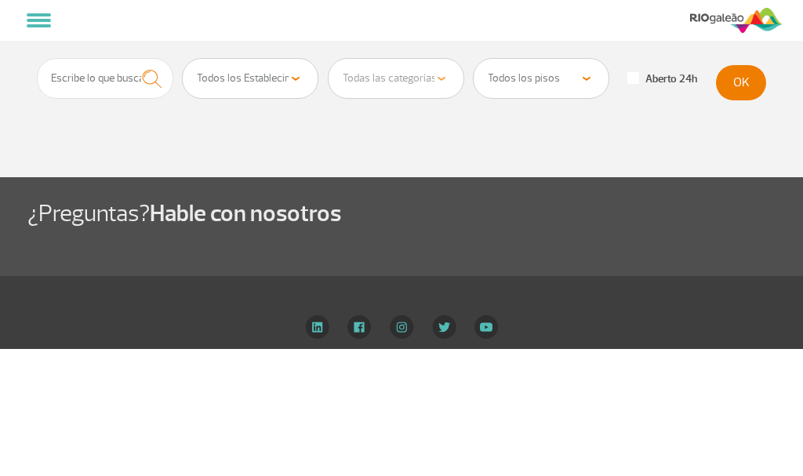  I want to click on h1: ¿Preguntas?, so click(415, 214).